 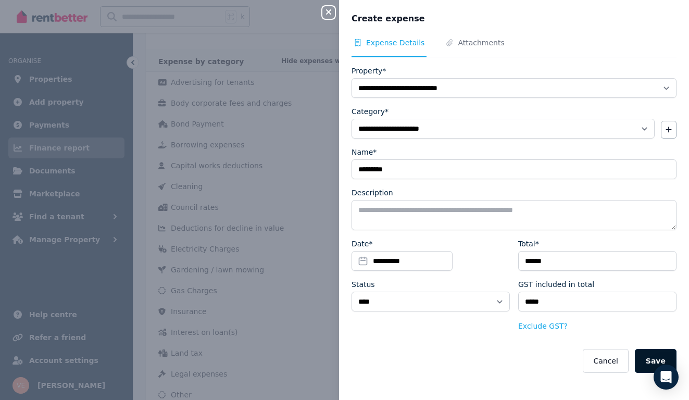 What do you see at coordinates (369, 71) in the screenshot?
I see `label: Property*` at bounding box center [369, 71].